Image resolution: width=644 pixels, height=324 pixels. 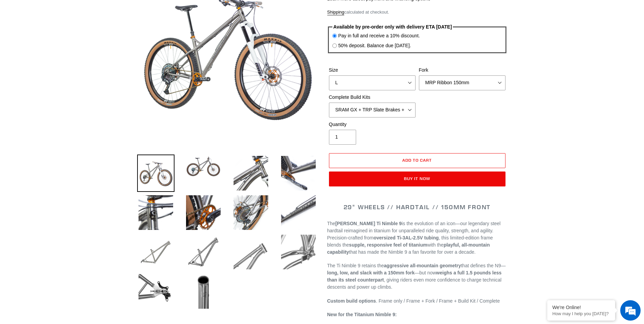 What do you see at coordinates (414, 276) in the screenshot?
I see `strong: weighs a full 1.5 pounds less than its steel counterpart` at bounding box center [414, 276].